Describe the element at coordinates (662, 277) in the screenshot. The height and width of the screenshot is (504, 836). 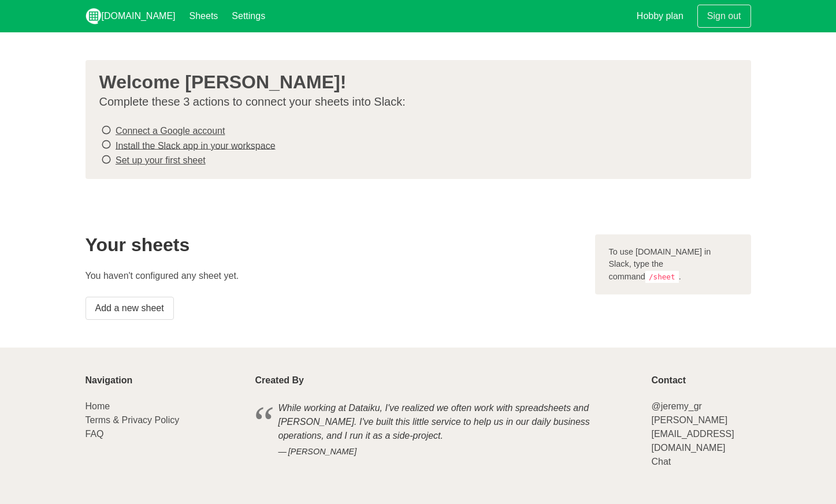
I see `code: /sheet` at that location.